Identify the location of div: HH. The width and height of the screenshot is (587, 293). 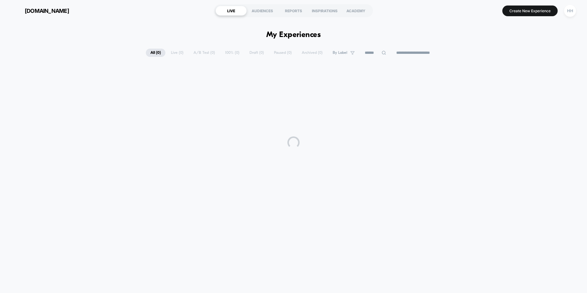
(570, 11).